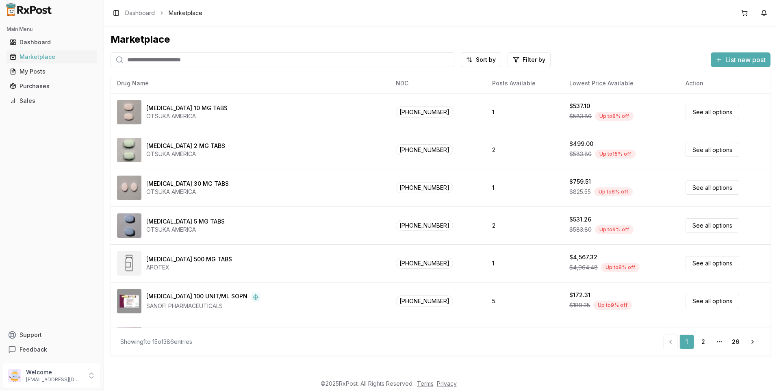  I want to click on a: Terms, so click(425, 383).